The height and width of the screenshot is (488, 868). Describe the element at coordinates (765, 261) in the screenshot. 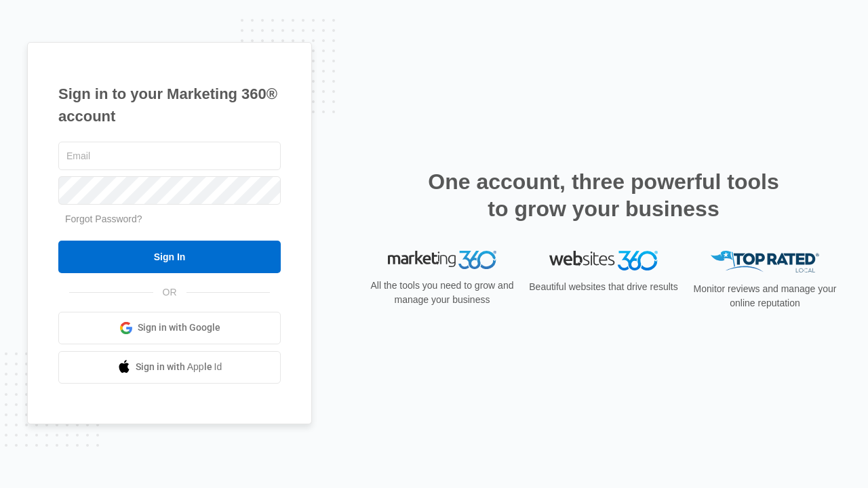

I see `img: Top Rated Local` at that location.